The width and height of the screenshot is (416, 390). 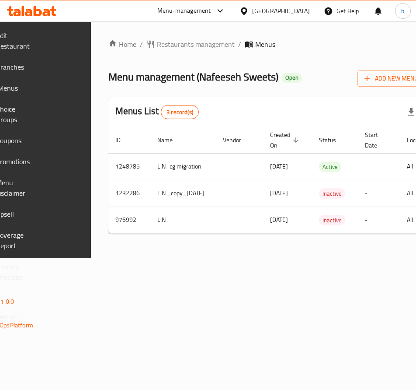 What do you see at coordinates (193, 77) in the screenshot?
I see `span: Menu management ( Nafeeseh Sweets )` at bounding box center [193, 77].